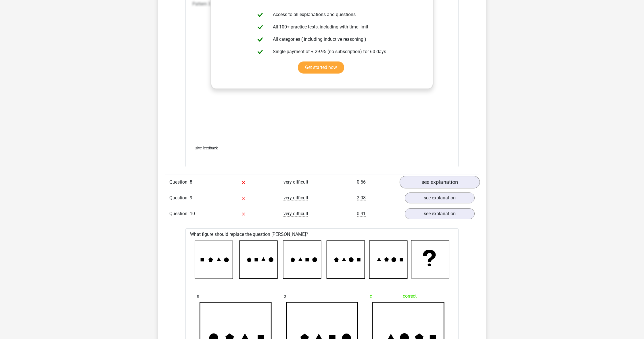 This screenshot has width=644, height=339. Describe the element at coordinates (321, 67) in the screenshot. I see `a: Get started now` at that location.